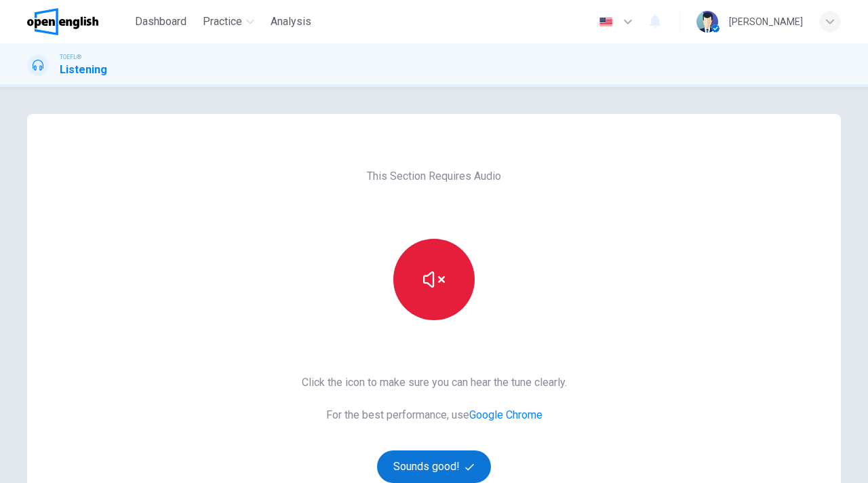 This screenshot has width=868, height=483. Describe the element at coordinates (70, 57) in the screenshot. I see `span: TOEFL®` at that location.